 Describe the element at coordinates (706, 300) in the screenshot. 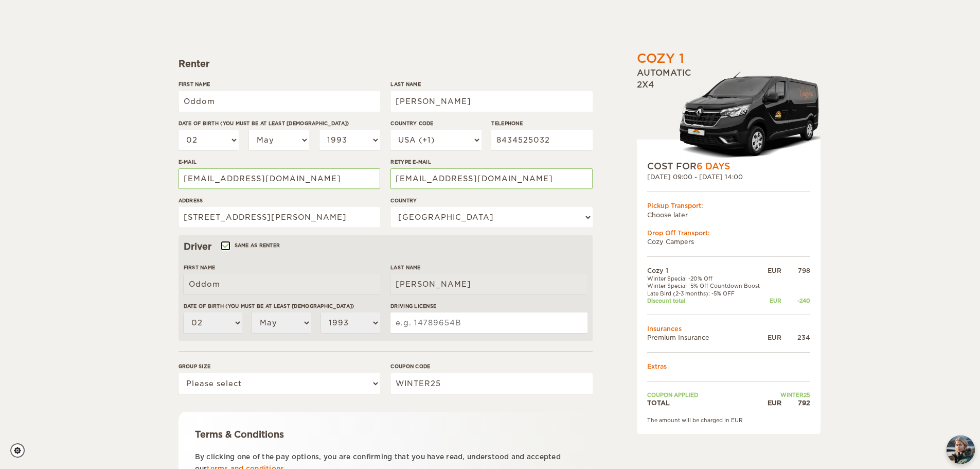

I see `td: Discount total` at that location.